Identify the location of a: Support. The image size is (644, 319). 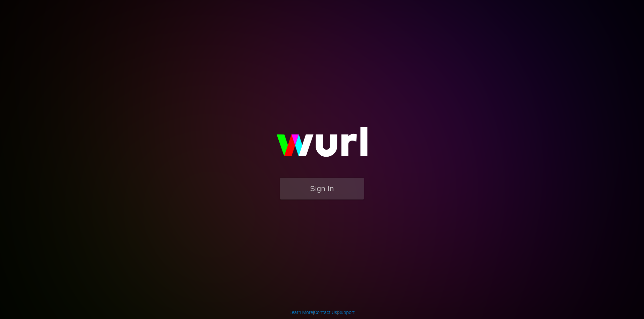
(347, 312).